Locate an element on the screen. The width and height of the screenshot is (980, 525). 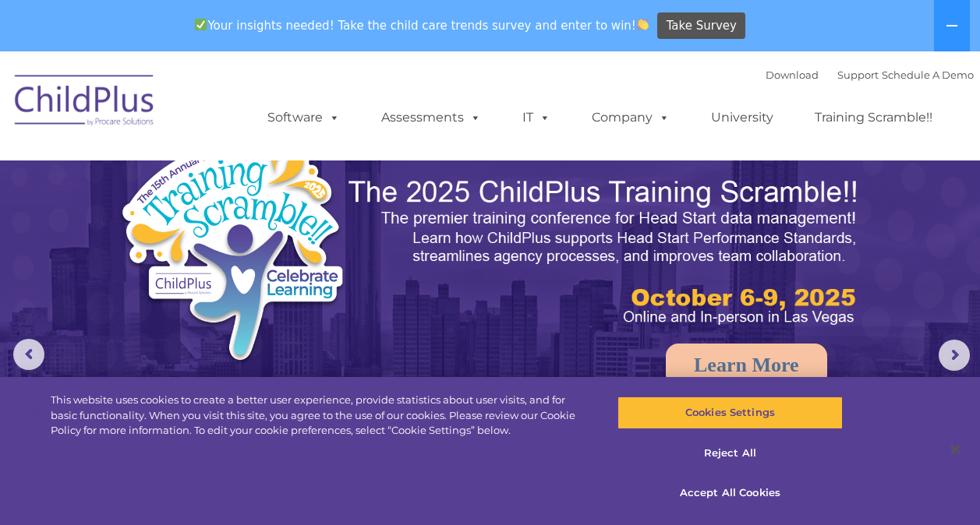
span: Take Survey is located at coordinates (702, 26).